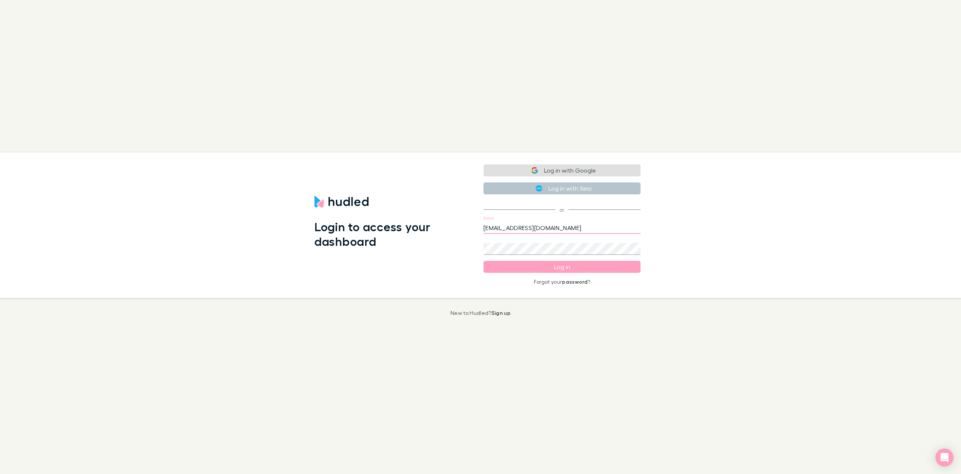  I want to click on button: Log in with Google, so click(562, 170).